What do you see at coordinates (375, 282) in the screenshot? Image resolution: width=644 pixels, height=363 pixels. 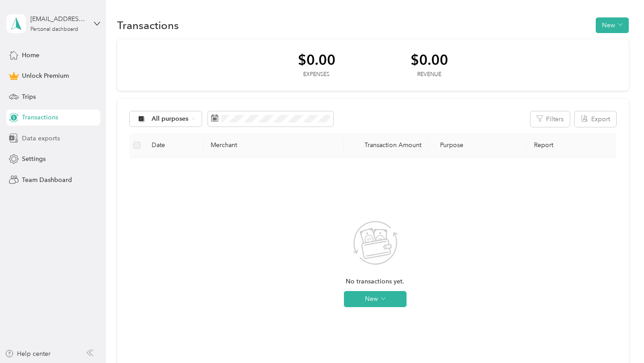 I see `span: No transactions yet.` at bounding box center [375, 282].